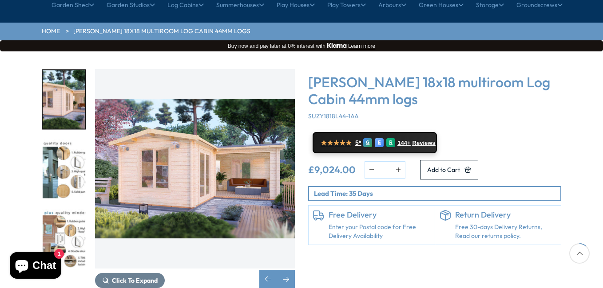 The image size is (603, 288). What do you see at coordinates (390, 143) in the screenshot?
I see `div: R` at bounding box center [390, 143].